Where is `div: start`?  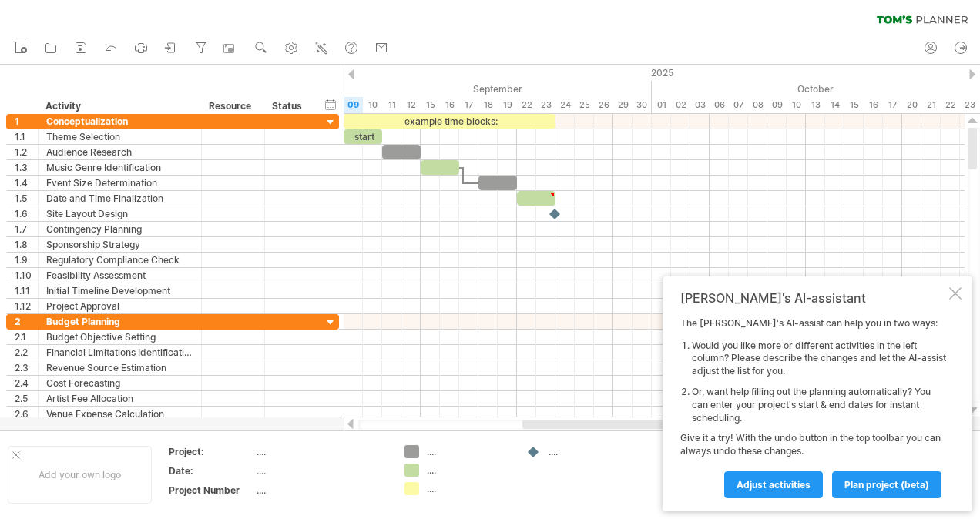
div: start is located at coordinates (363, 136).